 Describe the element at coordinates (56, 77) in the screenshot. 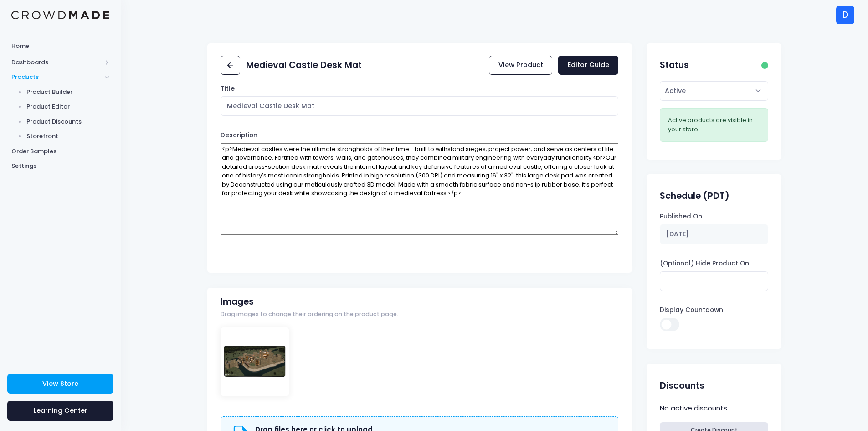

I see `span: Products` at that location.